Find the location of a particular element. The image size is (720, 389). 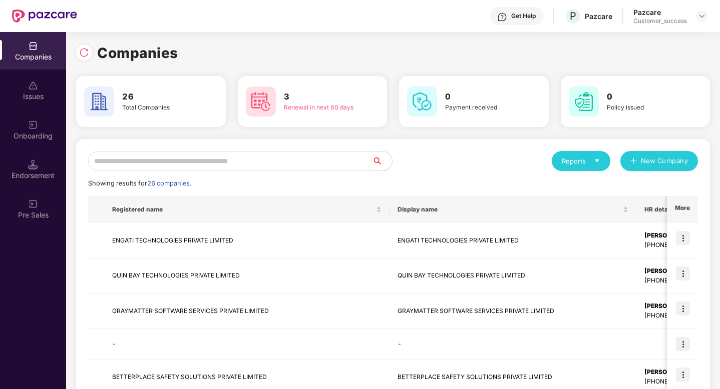

span: New Company is located at coordinates (664, 161).